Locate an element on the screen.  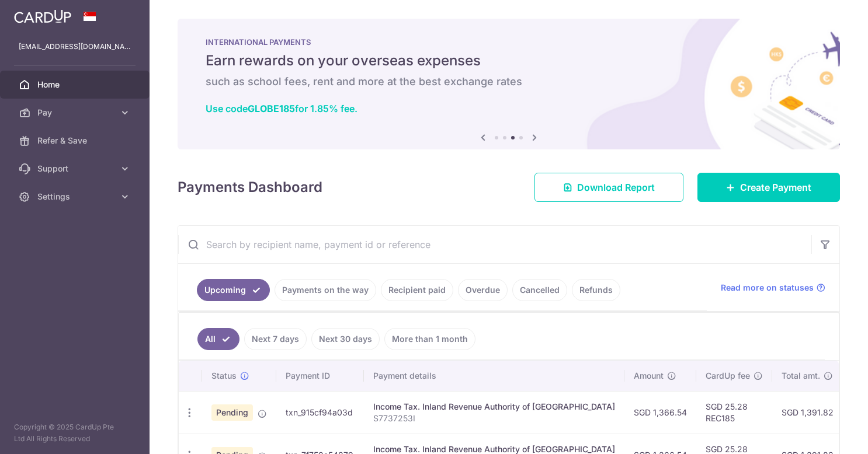
span: Pending is located at coordinates (232, 413).